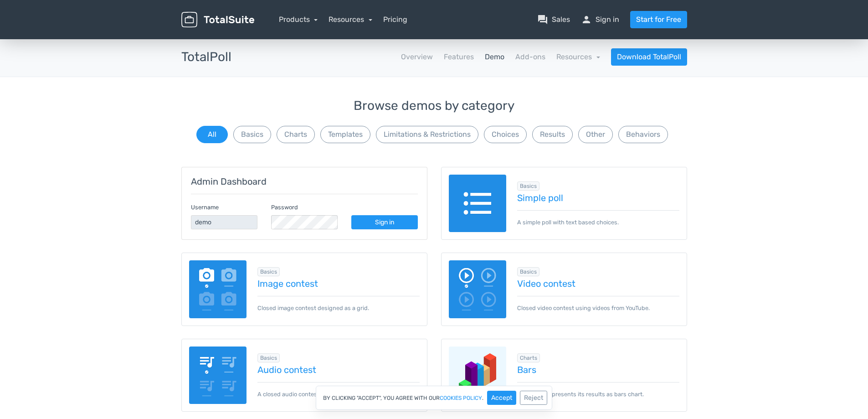 The height and width of the screenshot is (419, 868). Describe the element at coordinates (659, 20) in the screenshot. I see `a: Start for Free` at that location.